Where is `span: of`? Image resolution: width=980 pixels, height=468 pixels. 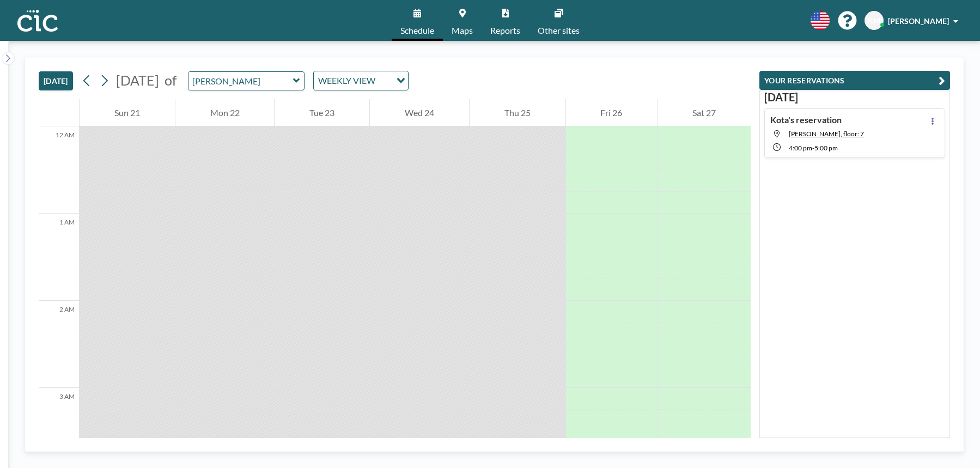
span: of is located at coordinates (171, 80).